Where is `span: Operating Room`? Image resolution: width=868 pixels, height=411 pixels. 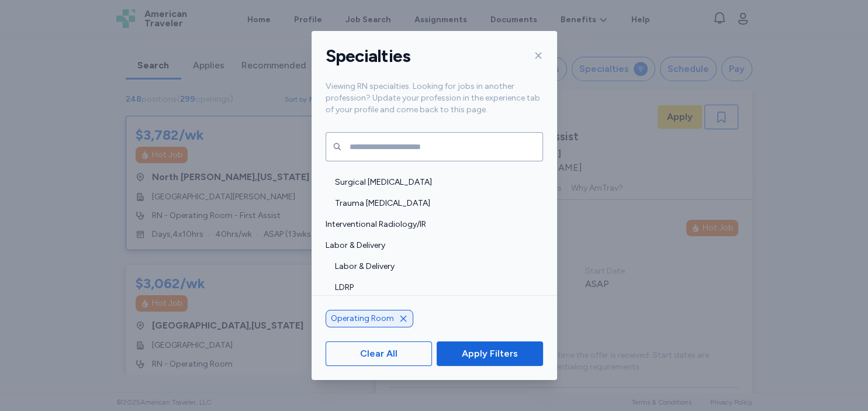
span: Operating Room is located at coordinates (362, 319).